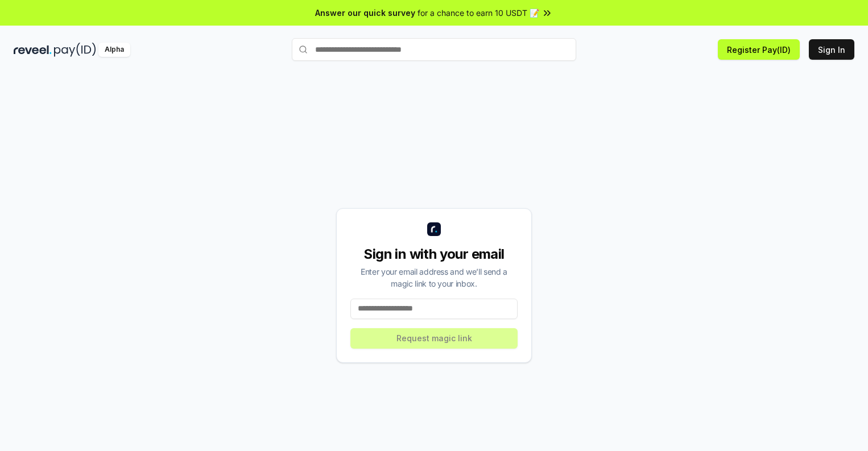  I want to click on button: Register Pay(ID), so click(759, 50).